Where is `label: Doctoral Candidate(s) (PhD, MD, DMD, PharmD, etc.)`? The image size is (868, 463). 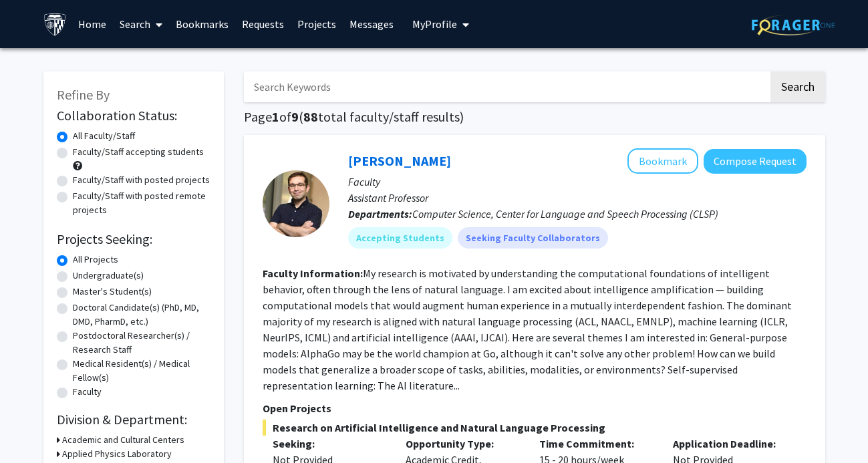
label: Doctoral Candidate(s) (PhD, MD, DMD, PharmD, etc.) is located at coordinates (142, 314).